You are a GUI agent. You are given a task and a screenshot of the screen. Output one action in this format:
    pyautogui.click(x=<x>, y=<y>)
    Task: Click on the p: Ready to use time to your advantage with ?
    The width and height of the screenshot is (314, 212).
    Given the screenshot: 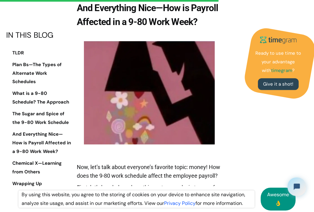 What is the action you would take?
    pyautogui.click(x=279, y=62)
    